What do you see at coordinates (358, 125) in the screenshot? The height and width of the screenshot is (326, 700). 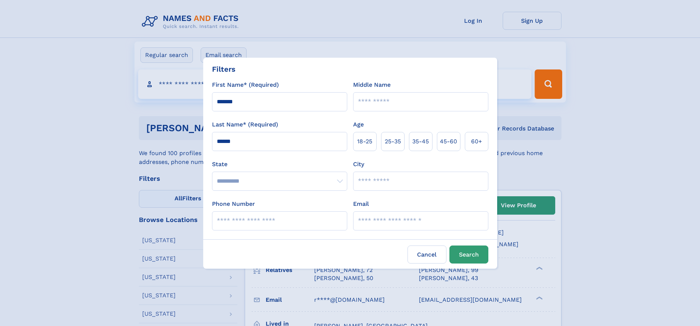 I see `label: Age` at bounding box center [358, 125].